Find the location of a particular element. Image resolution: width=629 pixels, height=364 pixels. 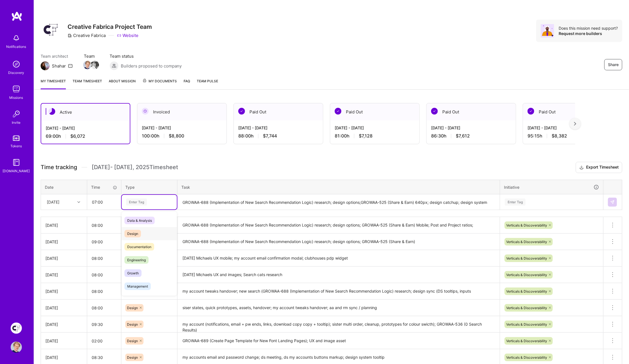

span: $7,744 is located at coordinates (270, 136).